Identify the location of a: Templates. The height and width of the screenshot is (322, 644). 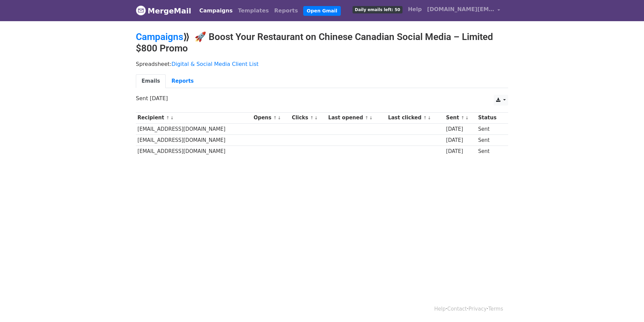
(253, 11).